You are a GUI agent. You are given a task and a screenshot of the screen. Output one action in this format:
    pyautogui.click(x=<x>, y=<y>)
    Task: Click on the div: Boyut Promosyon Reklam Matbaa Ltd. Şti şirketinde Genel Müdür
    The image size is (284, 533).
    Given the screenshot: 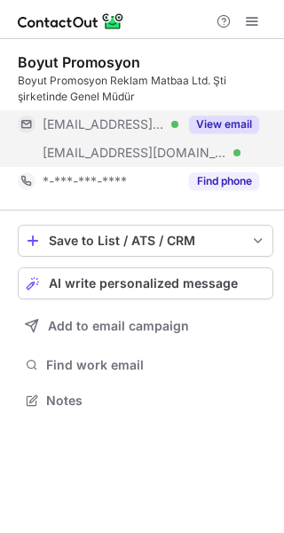 What is the action you would take?
    pyautogui.click(x=146, y=89)
    